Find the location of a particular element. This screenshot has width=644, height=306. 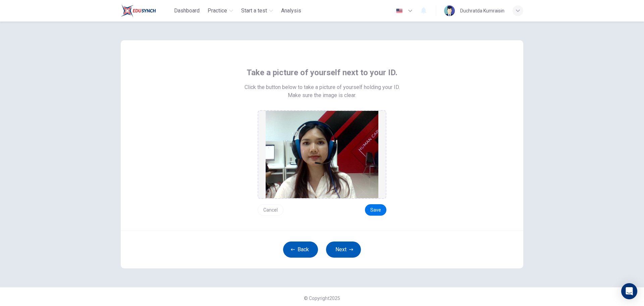

button: Back is located at coordinates (300, 250).